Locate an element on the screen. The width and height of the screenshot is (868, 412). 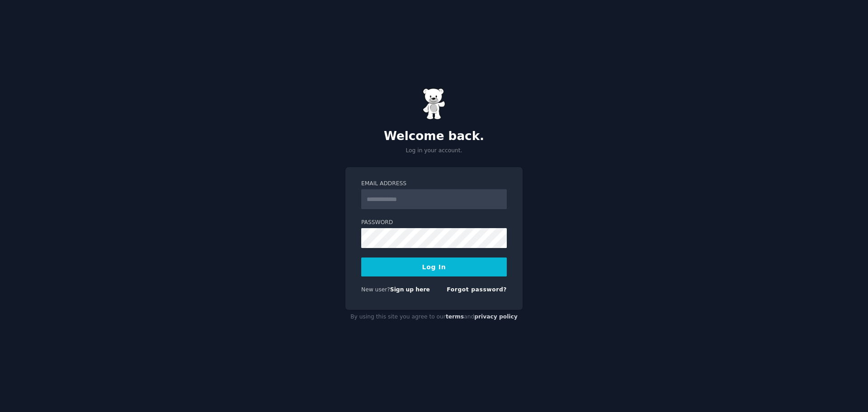
button: Log In is located at coordinates (434, 267).